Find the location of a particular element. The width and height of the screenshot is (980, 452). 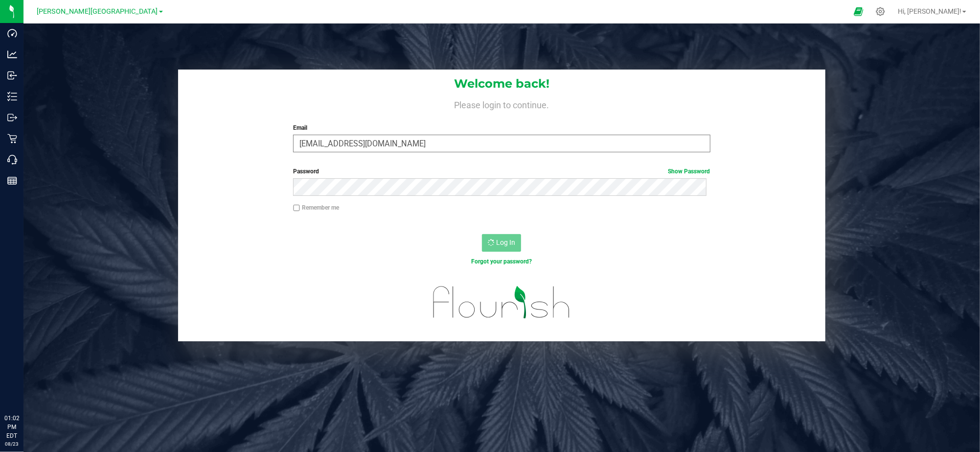

button: Log In is located at coordinates (502, 243).